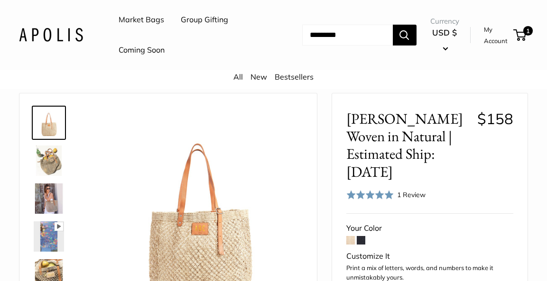  What do you see at coordinates (294, 77) in the screenshot?
I see `a: Bestsellers` at bounding box center [294, 77].